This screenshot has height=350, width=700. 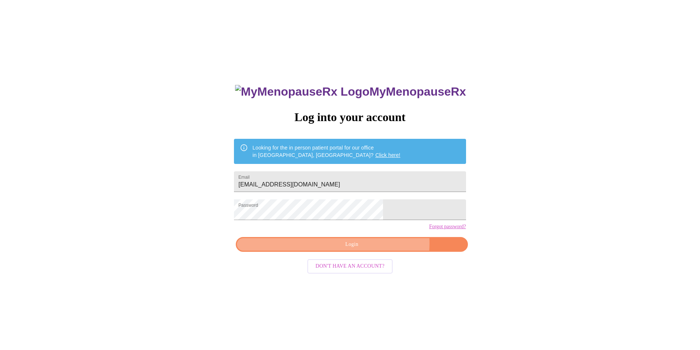 I want to click on h3: Log into your account, so click(x=350, y=117).